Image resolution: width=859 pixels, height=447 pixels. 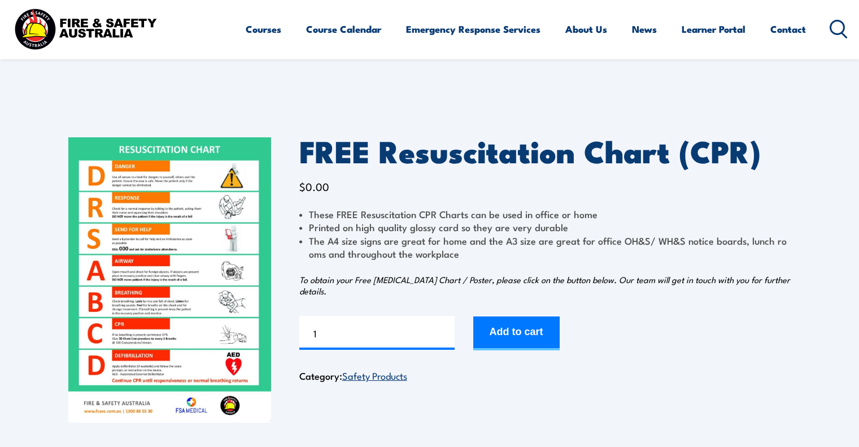 What do you see at coordinates (713, 29) in the screenshot?
I see `a: Learner Portal` at bounding box center [713, 29].